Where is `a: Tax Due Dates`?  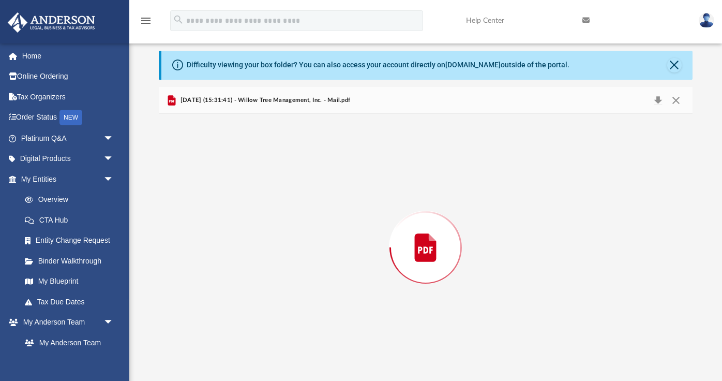
a: Tax Due Dates is located at coordinates (72, 301).